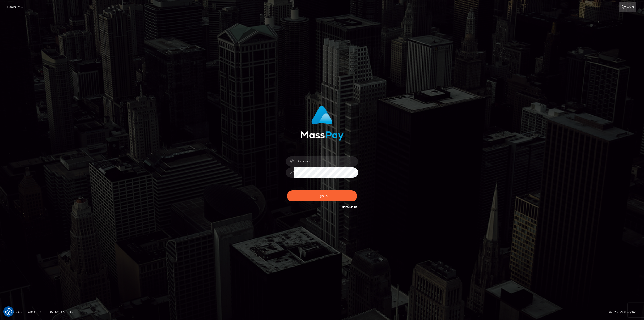 This screenshot has width=644, height=320. I want to click on div: © 2025 , MassPay Inc., so click(624, 312).